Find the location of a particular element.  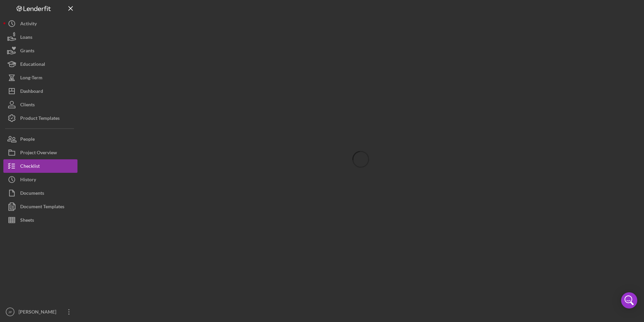

div: Loans is located at coordinates (26, 38).